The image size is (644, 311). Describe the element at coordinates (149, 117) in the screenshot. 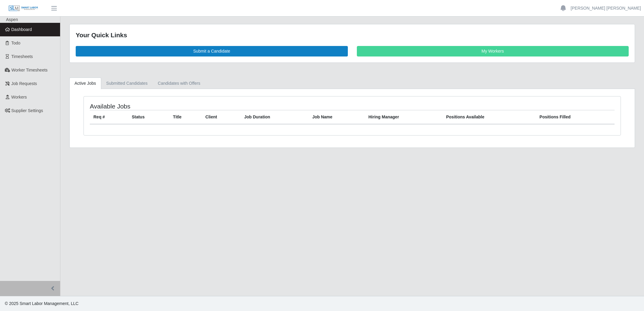

I see `th: Status` at that location.